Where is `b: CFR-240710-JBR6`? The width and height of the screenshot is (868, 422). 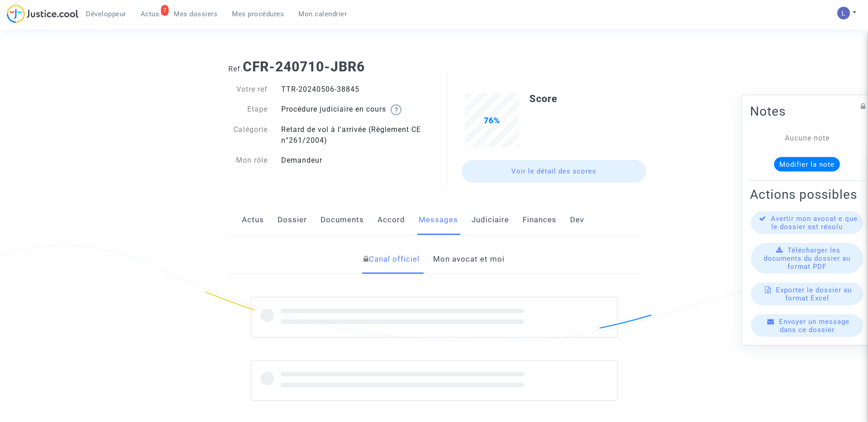
b: CFR-240710-JBR6 is located at coordinates (304, 66).